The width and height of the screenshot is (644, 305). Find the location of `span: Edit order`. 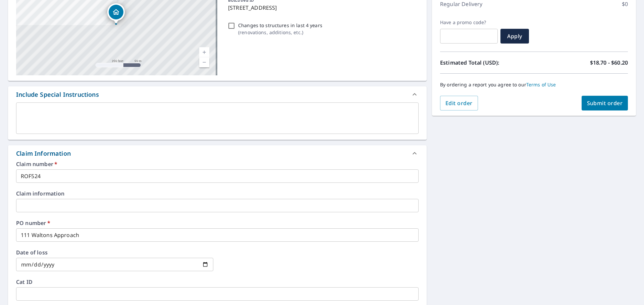

span: Edit order is located at coordinates (459, 103).